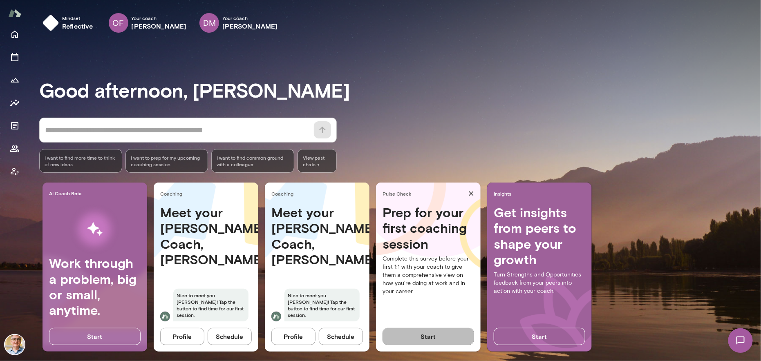 The image size is (761, 361). I want to click on img: AI Workflows, so click(95, 229).